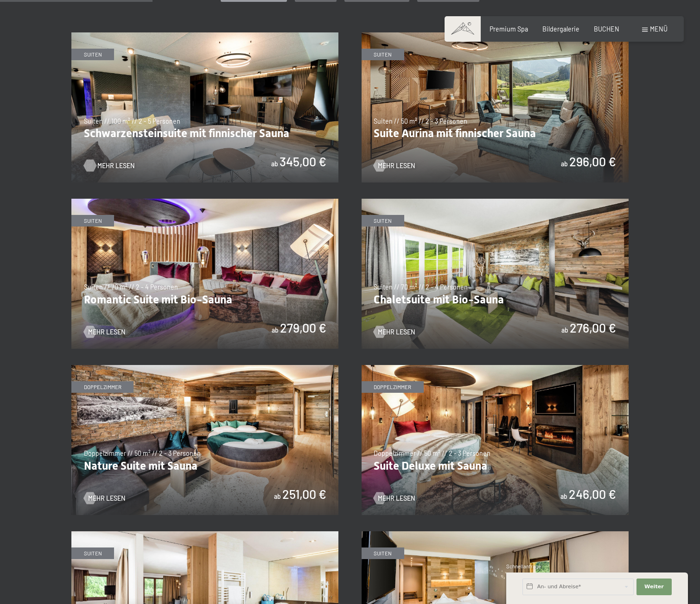 This screenshot has width=700, height=604. What do you see at coordinates (495, 534) in the screenshot?
I see `a: Alpin Studio` at bounding box center [495, 534].